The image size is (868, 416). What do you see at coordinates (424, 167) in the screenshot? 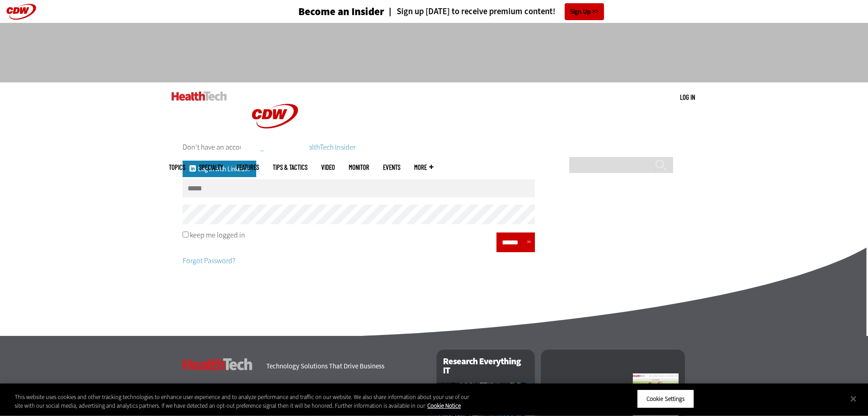
I see `span: More` at bounding box center [424, 167].